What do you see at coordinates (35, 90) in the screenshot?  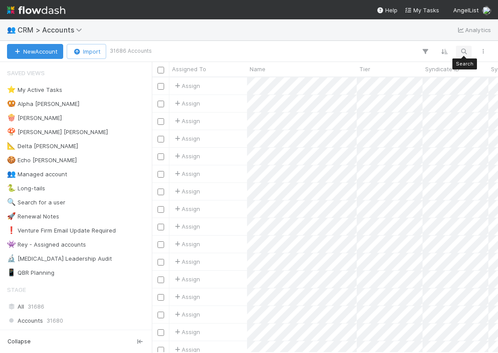 I see `div: My Active Tasks` at bounding box center [35, 90].